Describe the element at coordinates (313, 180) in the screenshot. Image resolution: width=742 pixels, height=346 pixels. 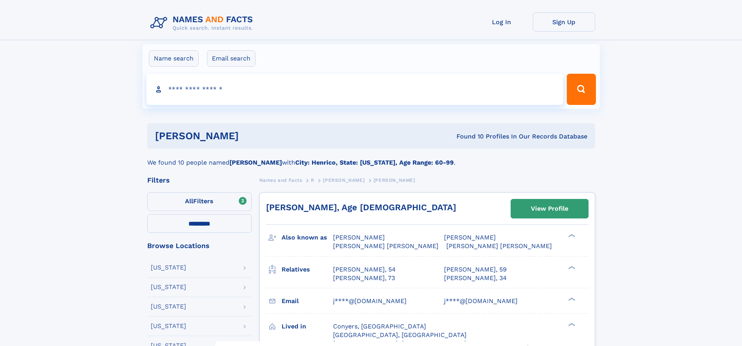
I see `a: R` at that location.